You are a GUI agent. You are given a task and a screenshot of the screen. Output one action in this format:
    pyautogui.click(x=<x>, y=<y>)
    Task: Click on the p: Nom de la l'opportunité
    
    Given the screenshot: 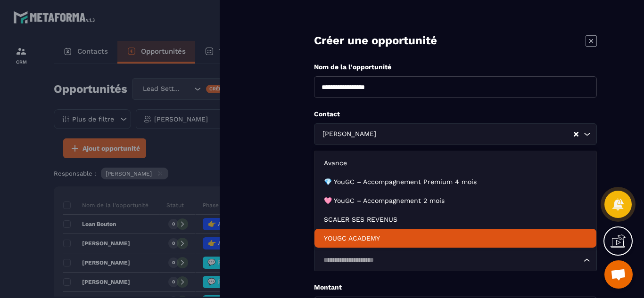 What is the action you would take?
    pyautogui.click(x=456, y=67)
    